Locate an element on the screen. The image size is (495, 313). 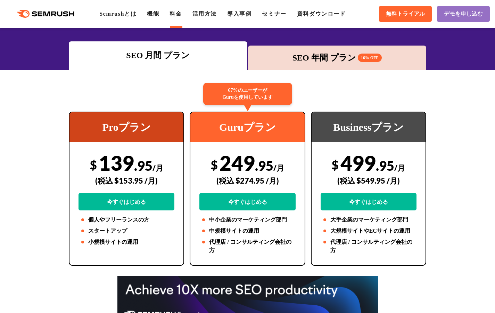
div: SEO 月間 プラン is located at coordinates (158, 55).